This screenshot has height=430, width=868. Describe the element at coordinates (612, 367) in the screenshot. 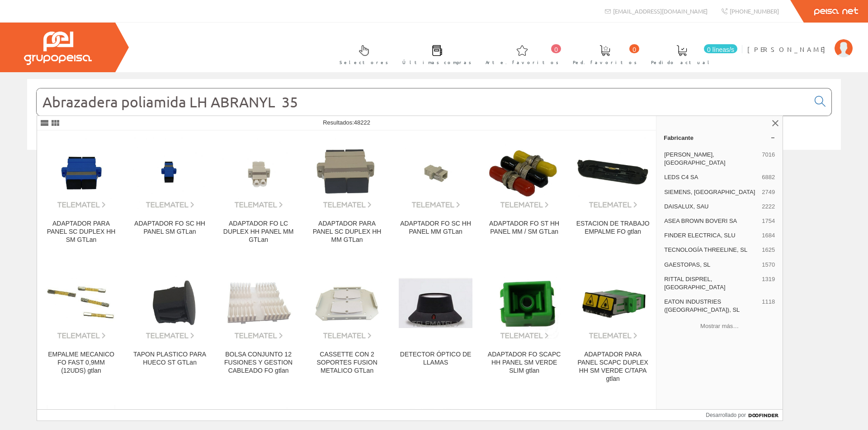

I see `font: ADAPTADOR PARA PANEL SCAPC DUPLEX HH SM VERDE C/TAPA gtlan` at that location.